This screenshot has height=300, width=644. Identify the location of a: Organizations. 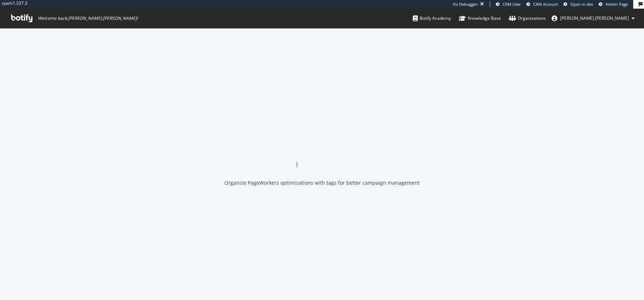
(527, 19).